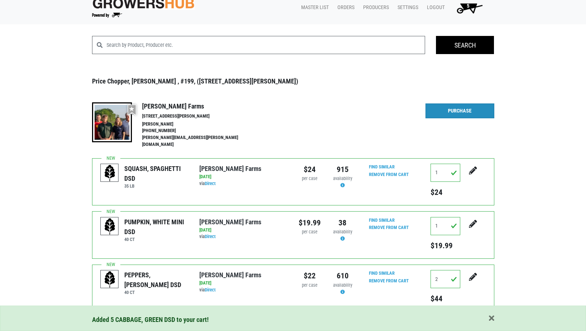  I want to click on a: Producers, so click(374, 8).